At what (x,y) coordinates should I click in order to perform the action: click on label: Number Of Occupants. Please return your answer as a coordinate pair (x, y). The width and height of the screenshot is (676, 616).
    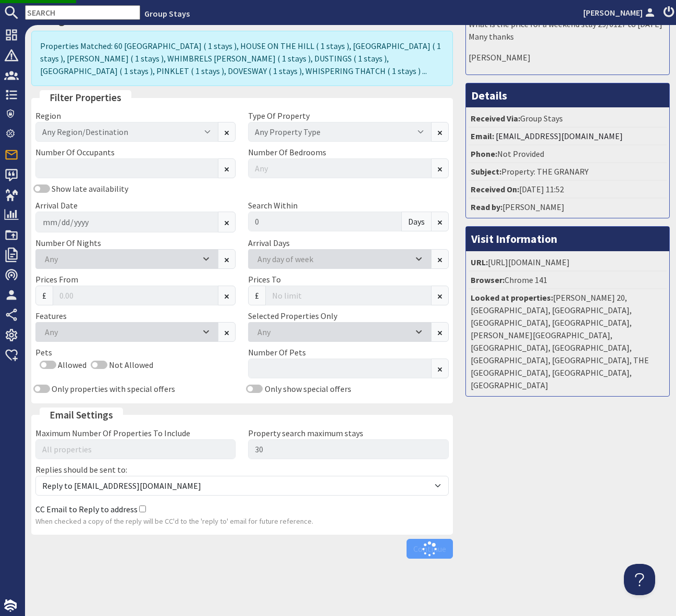
    Looking at the image, I should click on (75, 152).